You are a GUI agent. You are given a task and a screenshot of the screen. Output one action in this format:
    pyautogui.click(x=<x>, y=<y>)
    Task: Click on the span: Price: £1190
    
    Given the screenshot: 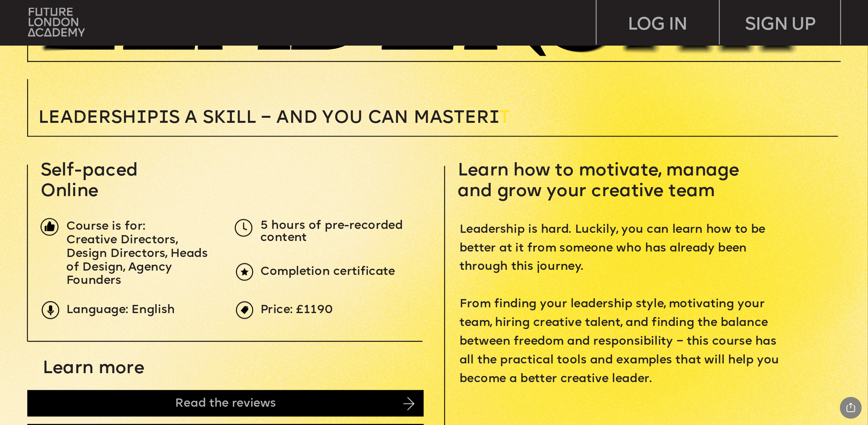 What is the action you would take?
    pyautogui.click(x=296, y=310)
    